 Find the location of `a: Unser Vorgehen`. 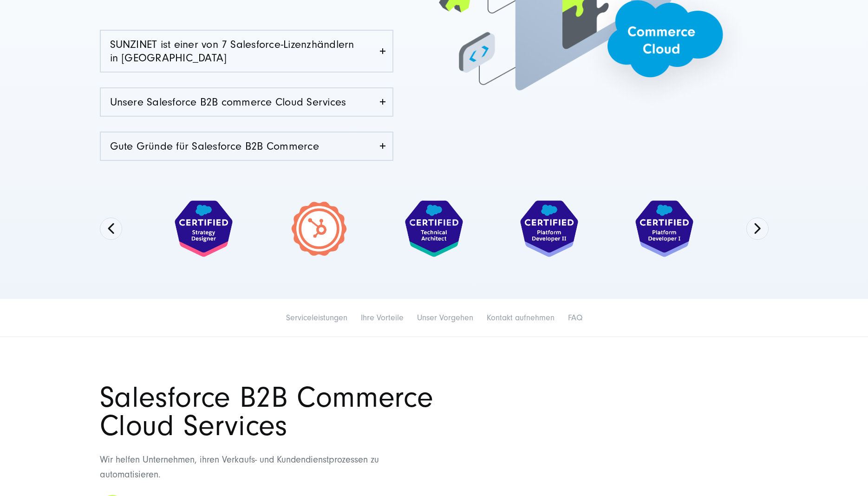

a: Unser Vorgehen is located at coordinates (445, 317).